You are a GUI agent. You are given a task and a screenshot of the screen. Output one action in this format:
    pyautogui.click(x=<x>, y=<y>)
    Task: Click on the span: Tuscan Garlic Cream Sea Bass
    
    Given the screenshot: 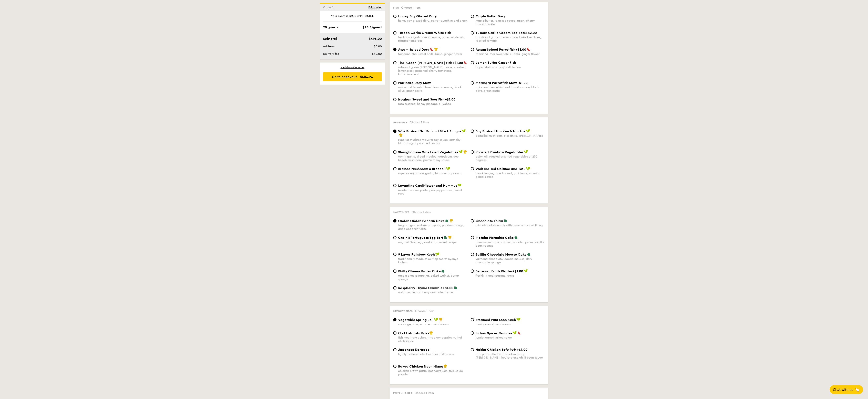 What is the action you would take?
    pyautogui.click(x=500, y=33)
    